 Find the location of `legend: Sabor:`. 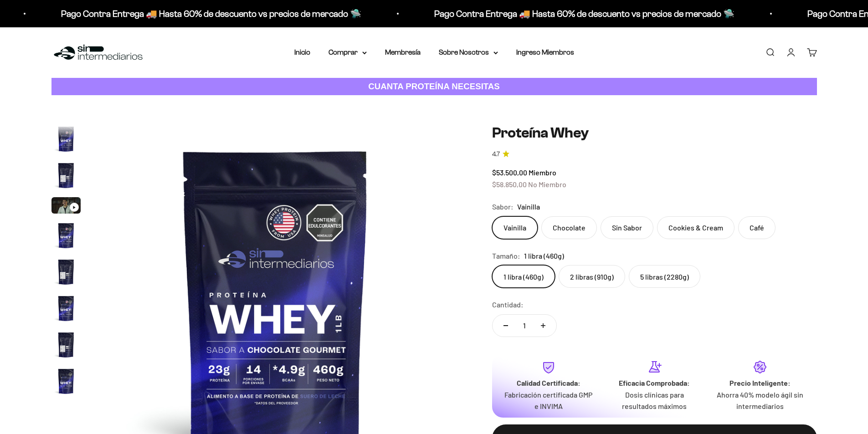

legend: Sabor: is located at coordinates (503, 206).